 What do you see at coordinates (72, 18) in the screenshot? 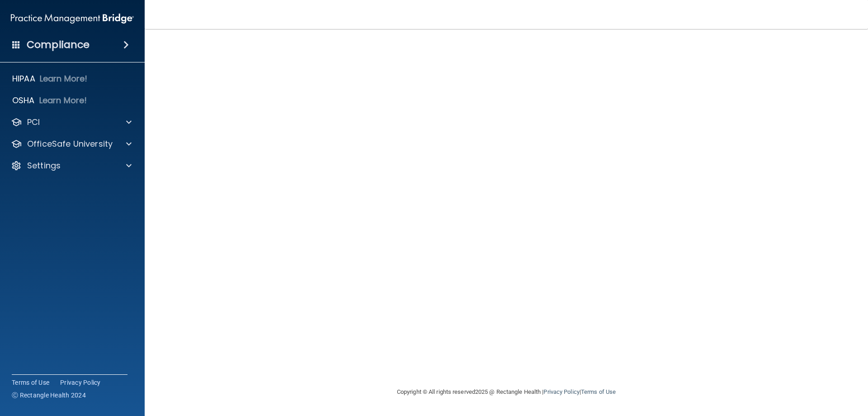
I see `img: PMB logo` at bounding box center [72, 18].